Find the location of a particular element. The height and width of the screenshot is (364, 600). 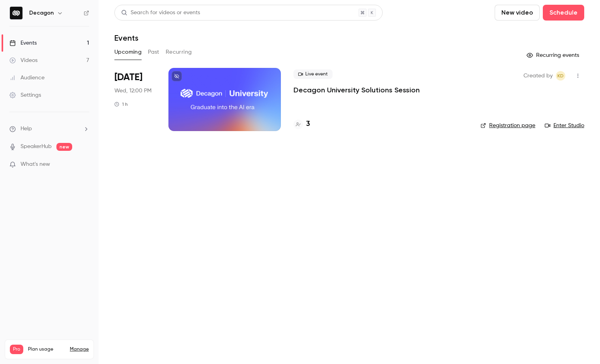

span: Created by is located at coordinates (538, 75).